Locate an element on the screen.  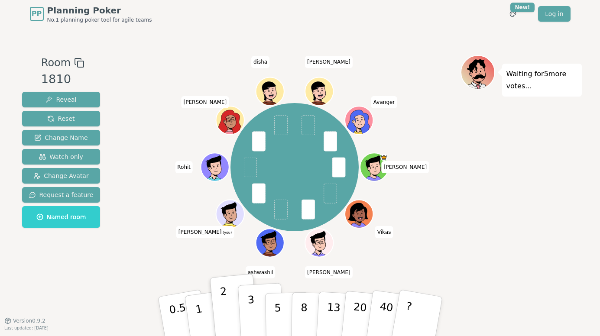
button: Reset is located at coordinates (61, 119).